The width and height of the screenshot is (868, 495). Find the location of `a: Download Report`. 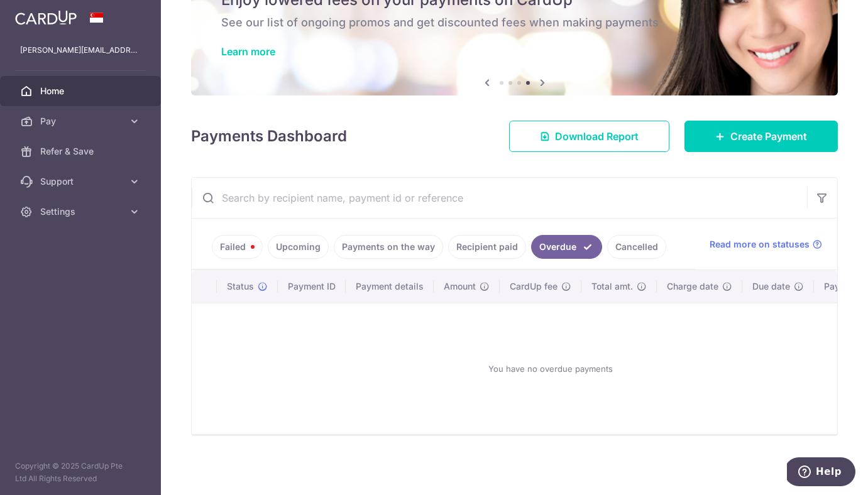

a: Download Report is located at coordinates (589, 136).